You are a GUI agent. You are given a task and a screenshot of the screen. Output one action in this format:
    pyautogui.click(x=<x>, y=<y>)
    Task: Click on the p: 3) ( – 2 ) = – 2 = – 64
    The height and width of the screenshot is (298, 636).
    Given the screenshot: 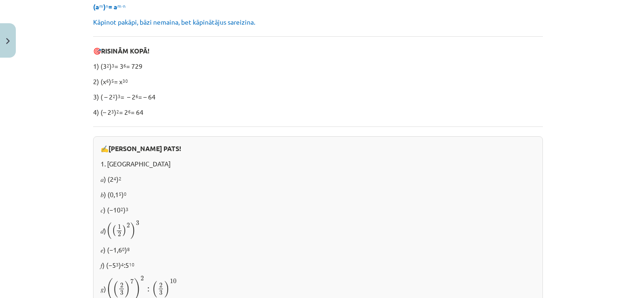 What is the action you would take?
    pyautogui.click(x=318, y=97)
    